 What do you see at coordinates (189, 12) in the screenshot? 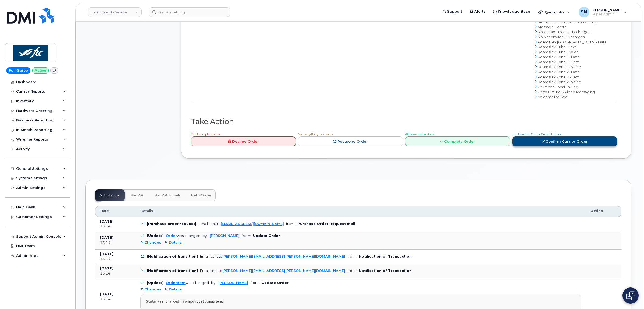
I see `input: Find something...` at bounding box center [189, 12].